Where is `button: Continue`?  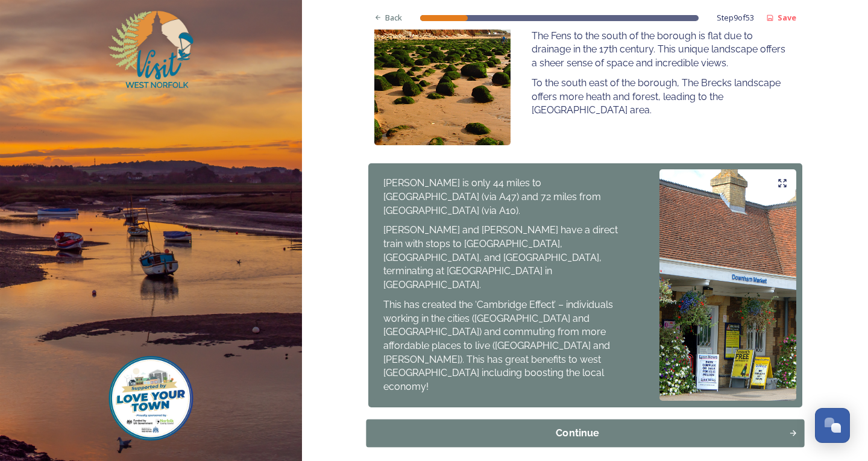
button: Continue is located at coordinates (585, 434).